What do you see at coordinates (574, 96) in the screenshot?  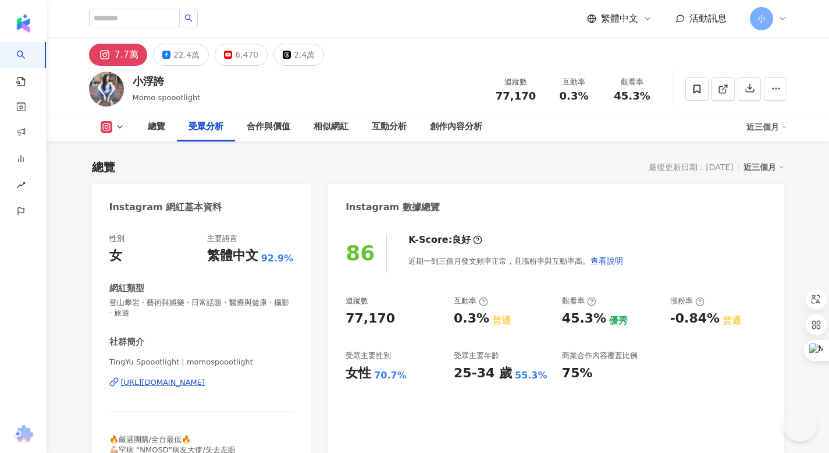 I see `span: 0.3%` at bounding box center [574, 96].